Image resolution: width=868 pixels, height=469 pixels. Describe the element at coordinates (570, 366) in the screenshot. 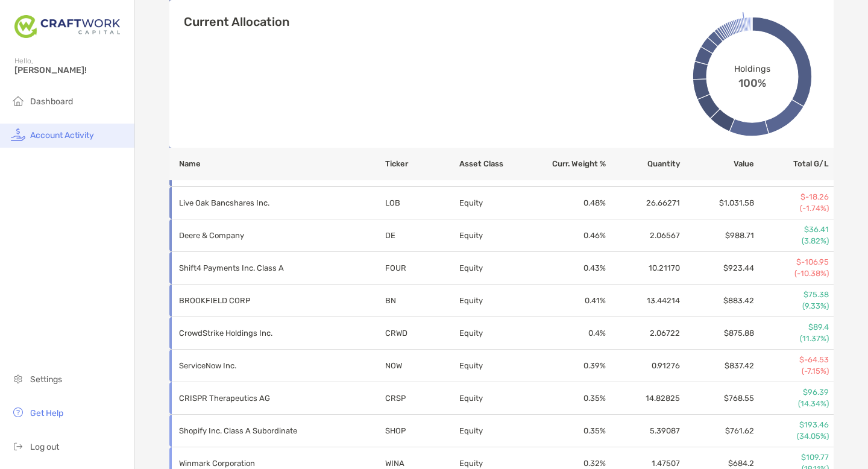

I see `td: 0.39 %` at that location.